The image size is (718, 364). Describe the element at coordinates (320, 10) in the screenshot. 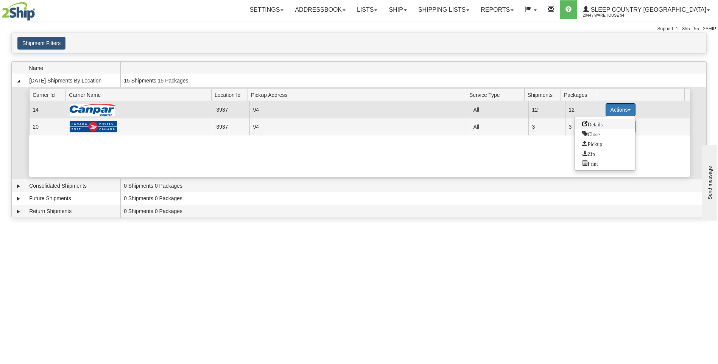

I see `a: Addressbook` at that location.